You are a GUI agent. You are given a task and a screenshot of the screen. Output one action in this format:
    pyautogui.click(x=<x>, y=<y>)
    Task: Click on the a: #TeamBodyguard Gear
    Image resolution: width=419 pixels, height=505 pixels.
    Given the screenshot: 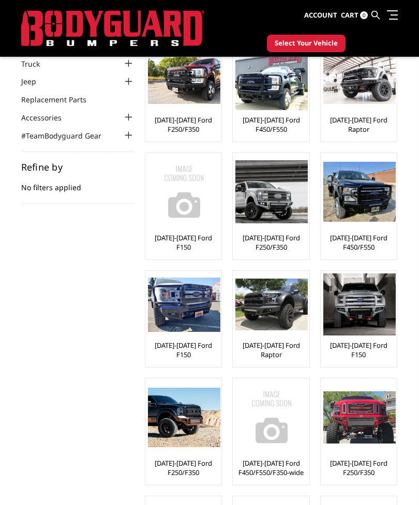 What is the action you would take?
    pyautogui.click(x=68, y=136)
    